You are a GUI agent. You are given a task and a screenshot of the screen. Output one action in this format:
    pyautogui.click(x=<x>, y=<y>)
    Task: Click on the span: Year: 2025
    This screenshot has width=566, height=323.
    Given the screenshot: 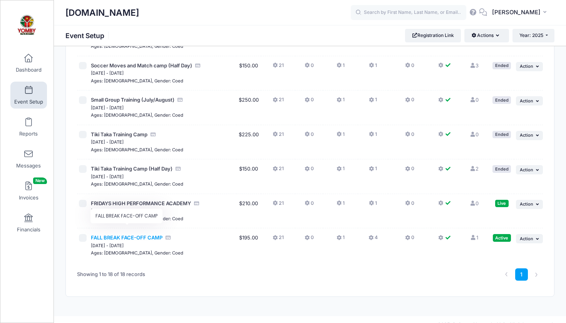 What is the action you would take?
    pyautogui.click(x=531, y=35)
    